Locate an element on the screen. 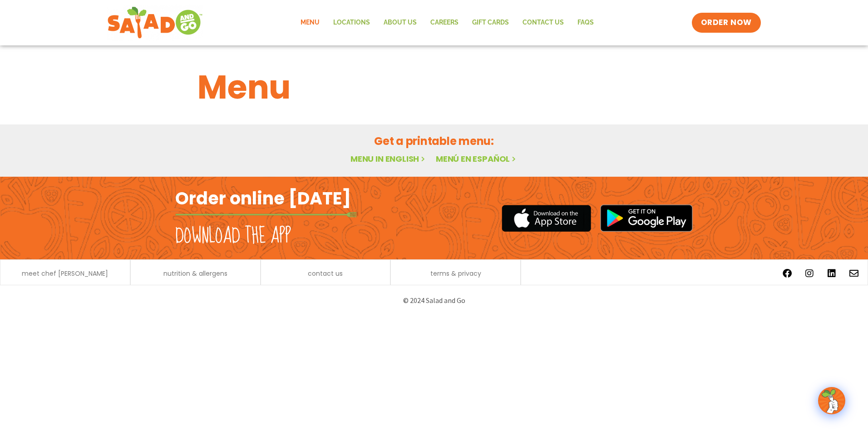  h2: Download the app is located at coordinates (233, 236).